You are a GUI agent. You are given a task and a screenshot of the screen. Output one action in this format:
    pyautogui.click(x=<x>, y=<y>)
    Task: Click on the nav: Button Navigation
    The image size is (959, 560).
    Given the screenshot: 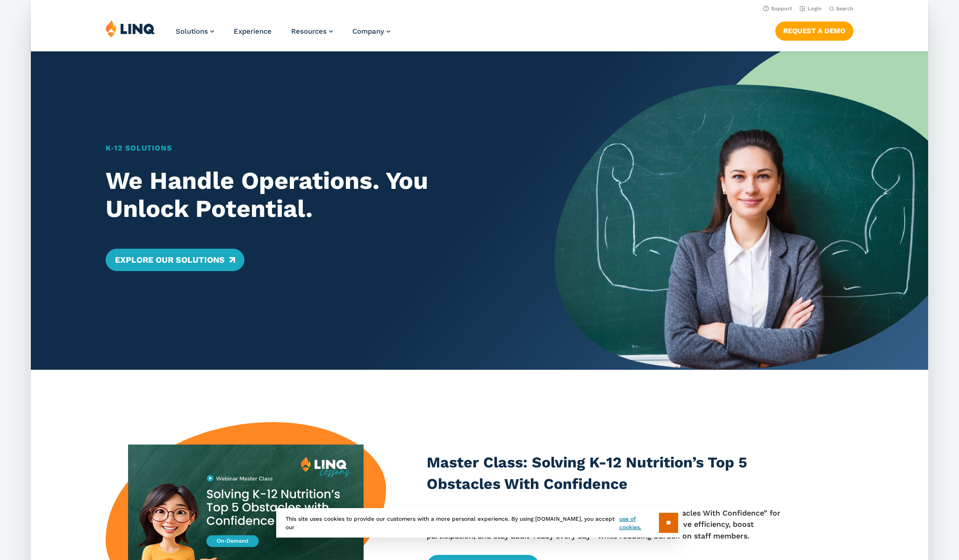 What is the action you would take?
    pyautogui.click(x=814, y=30)
    